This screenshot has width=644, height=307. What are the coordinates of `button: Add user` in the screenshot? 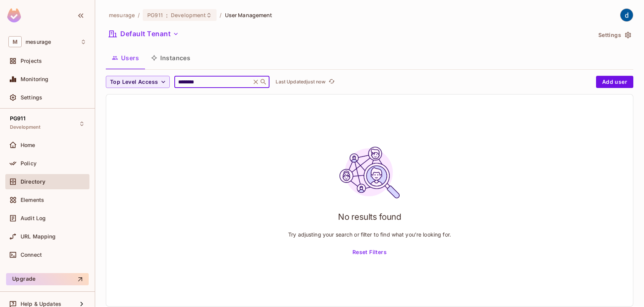 It's located at (615, 82).